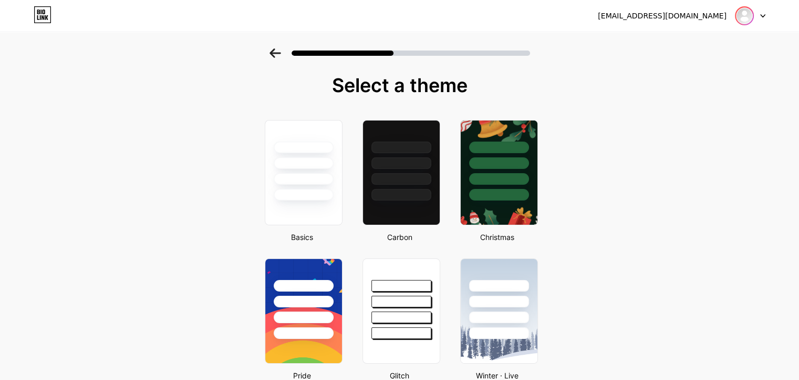 The image size is (799, 380). Describe the element at coordinates (498, 237) in the screenshot. I see `div: Christmas` at that location.